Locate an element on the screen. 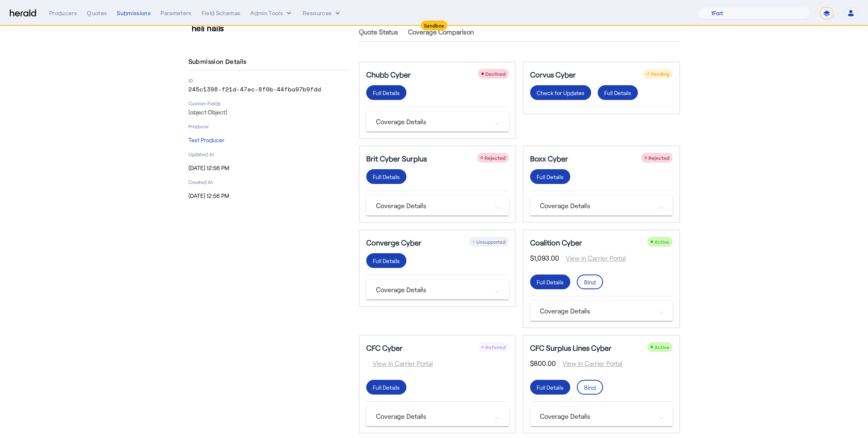 This screenshot has width=868, height=438. p: 245c1398-f21d-47ec-8f0b-44fba97b9fdd is located at coordinates (269, 90).